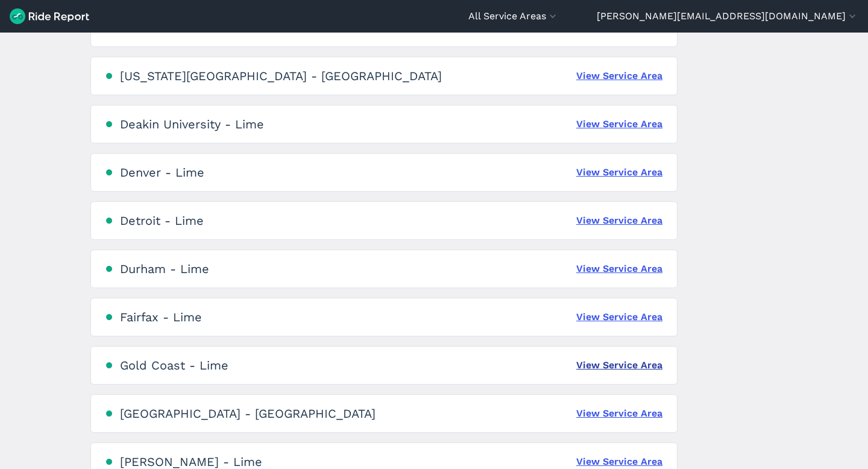 This screenshot has height=469, width=868. Describe the element at coordinates (174, 365) in the screenshot. I see `div: Gold Coast - Lime` at that location.